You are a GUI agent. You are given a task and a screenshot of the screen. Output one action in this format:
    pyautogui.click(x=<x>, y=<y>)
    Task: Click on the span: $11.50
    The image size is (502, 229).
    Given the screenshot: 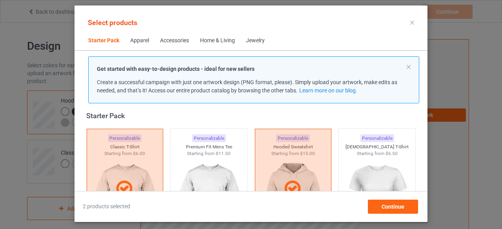 What is the action you would take?
    pyautogui.click(x=223, y=154)
    